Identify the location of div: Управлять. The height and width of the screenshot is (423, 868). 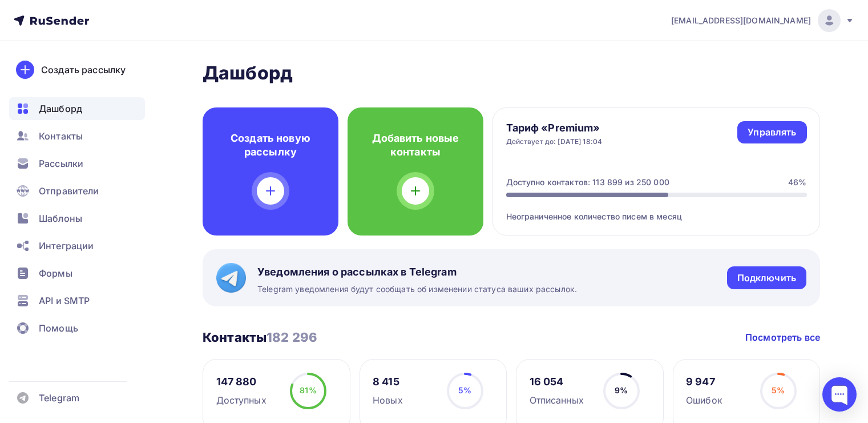
(772, 132).